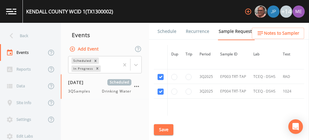  Describe the element at coordinates (291, 77) in the screenshot. I see `td: RAD` at that location.